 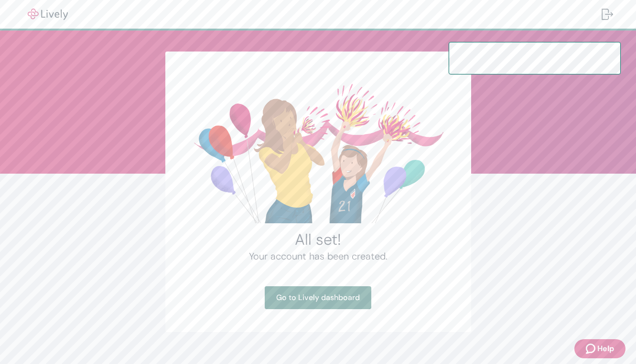 I want to click on button: Zendesk support iconHelp, so click(x=600, y=349).